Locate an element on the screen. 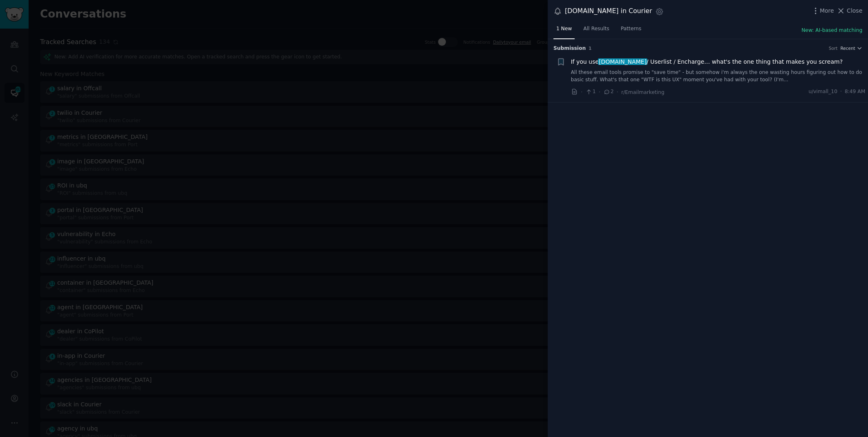 Image resolution: width=868 pixels, height=437 pixels. button: New: AI-based matching is located at coordinates (832, 31).